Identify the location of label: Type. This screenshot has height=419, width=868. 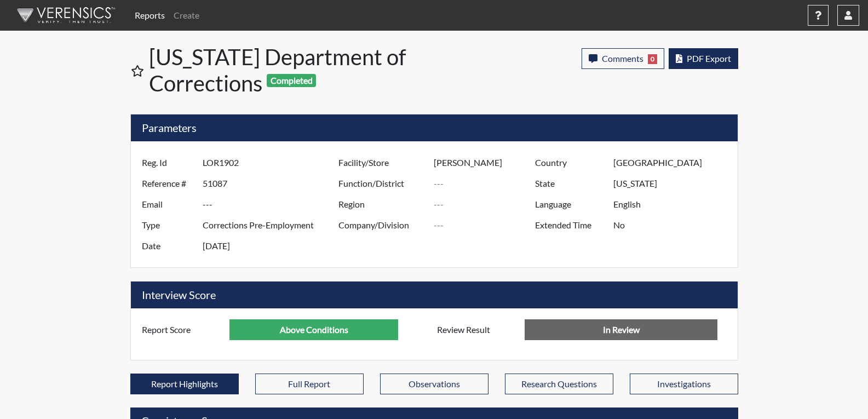
(168, 225).